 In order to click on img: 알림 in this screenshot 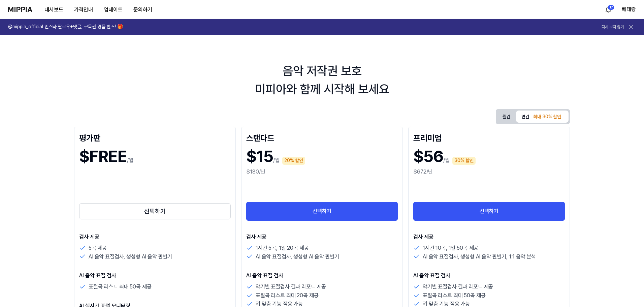, I will do `click(608, 10)`.